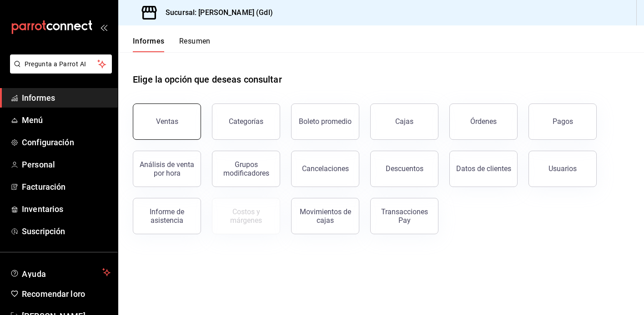 The width and height of the screenshot is (644, 315). I want to click on button: Informe de asistencia, so click(167, 216).